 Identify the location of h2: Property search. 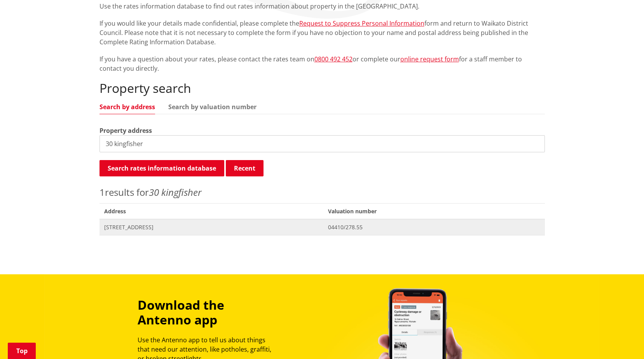
(322, 88).